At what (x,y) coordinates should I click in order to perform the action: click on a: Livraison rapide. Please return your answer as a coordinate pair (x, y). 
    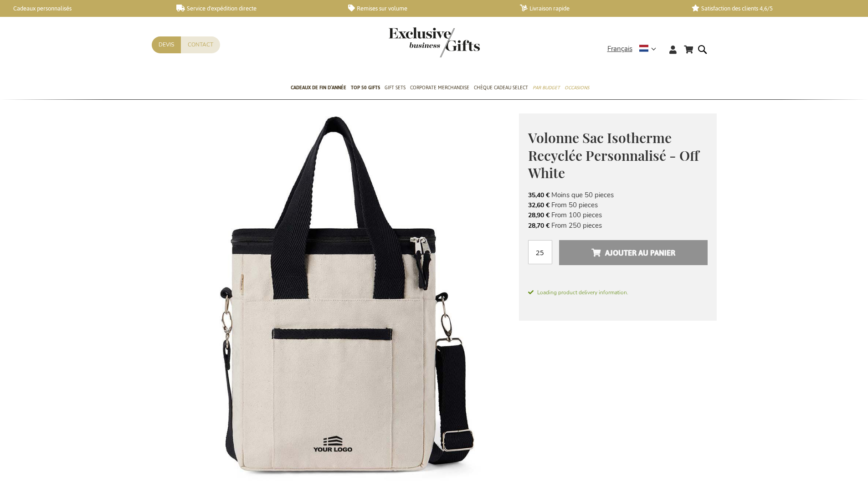
    Looking at the image, I should click on (599, 8).